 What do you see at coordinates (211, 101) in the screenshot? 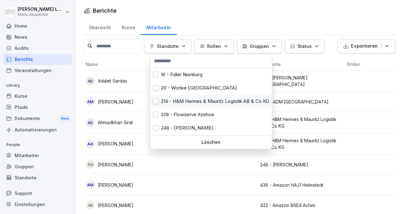
I see `div: 214 - H&M Hennes & Mauritz Logistik AB & Co KG` at bounding box center [211, 101].